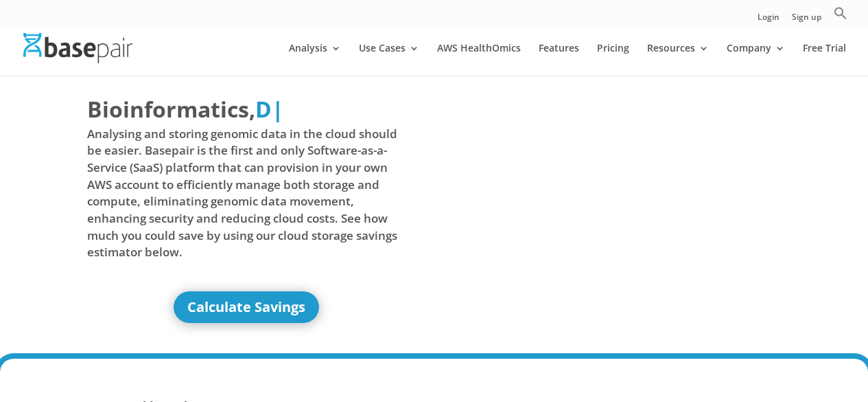  I want to click on span: Analysing and storing genomic data in the cloud should be easier. Basepair is the first and only ..., so click(247, 193).